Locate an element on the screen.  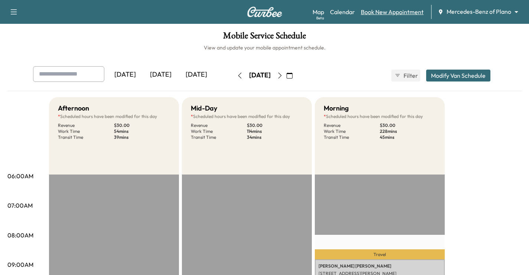
a: Book New Appointment is located at coordinates (392, 12).